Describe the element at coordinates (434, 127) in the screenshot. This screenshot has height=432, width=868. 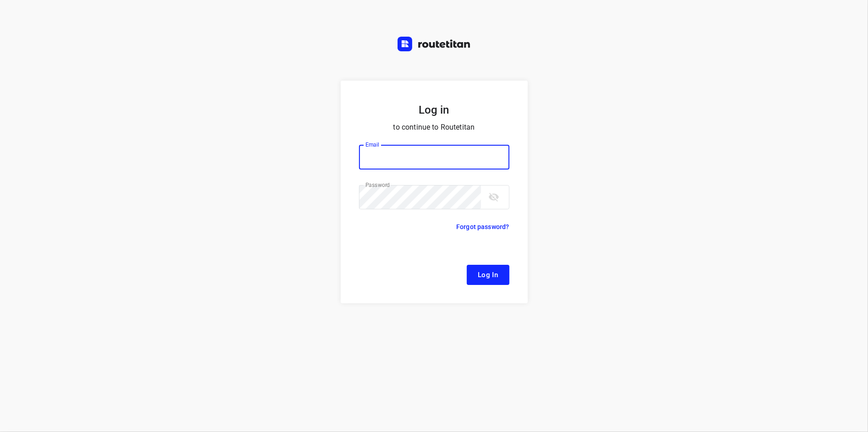
I see `p: to continue to Routetitan` at that location.